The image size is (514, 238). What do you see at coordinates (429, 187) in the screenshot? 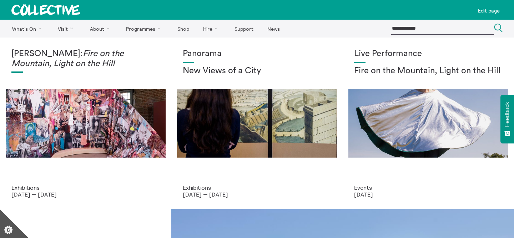
I see `p: Events` at bounding box center [429, 187].